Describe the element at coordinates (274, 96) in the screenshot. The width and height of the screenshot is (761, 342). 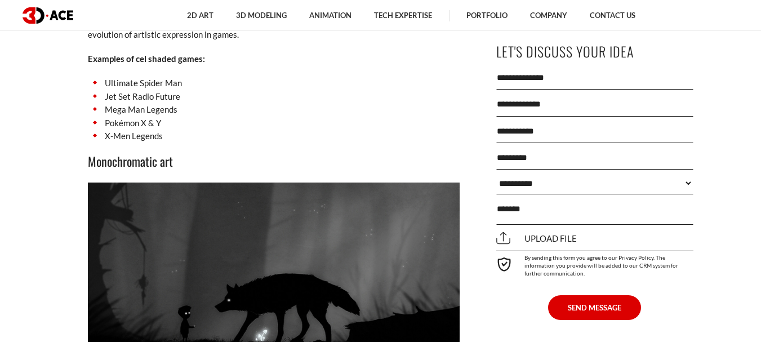
I see `li: Jet Set Radio Future` at that location.